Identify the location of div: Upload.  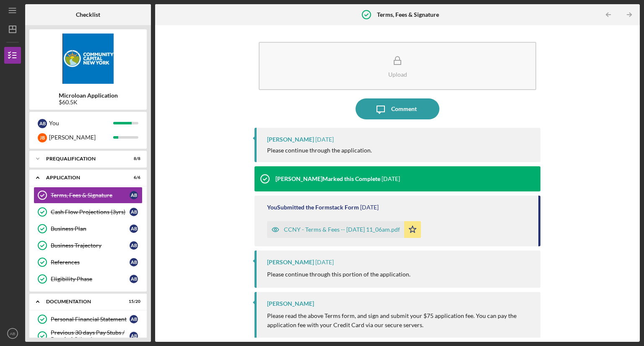
(397, 74).